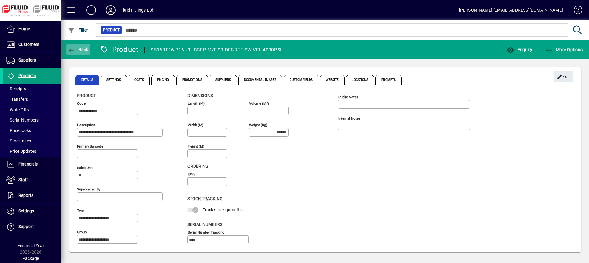 The image size is (589, 263). I want to click on span: Dimensions, so click(200, 96).